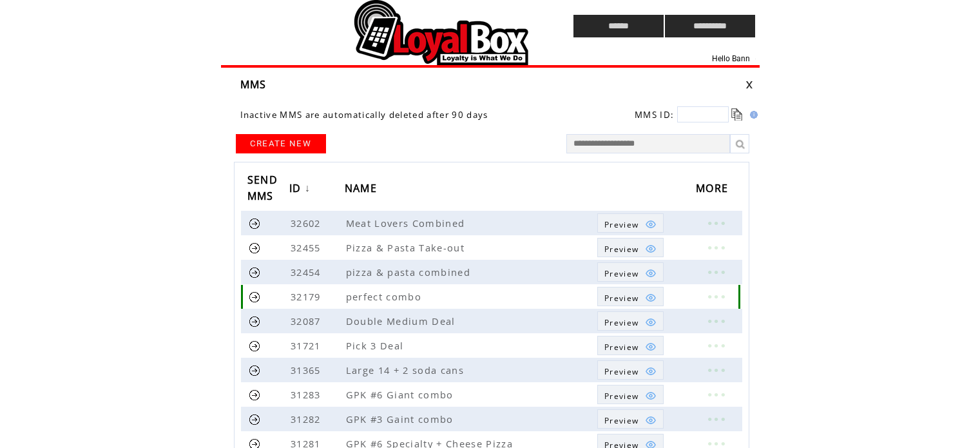 The image size is (980, 448). What do you see at coordinates (730, 59) in the screenshot?
I see `span: Hello Bann` at bounding box center [730, 59].